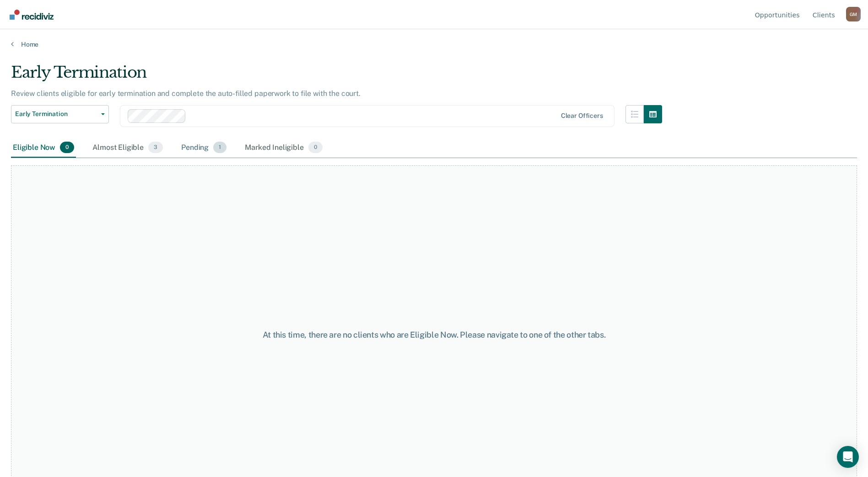 The image size is (868, 477). What do you see at coordinates (283, 148) in the screenshot?
I see `div: Marked Ineligible0` at bounding box center [283, 148].